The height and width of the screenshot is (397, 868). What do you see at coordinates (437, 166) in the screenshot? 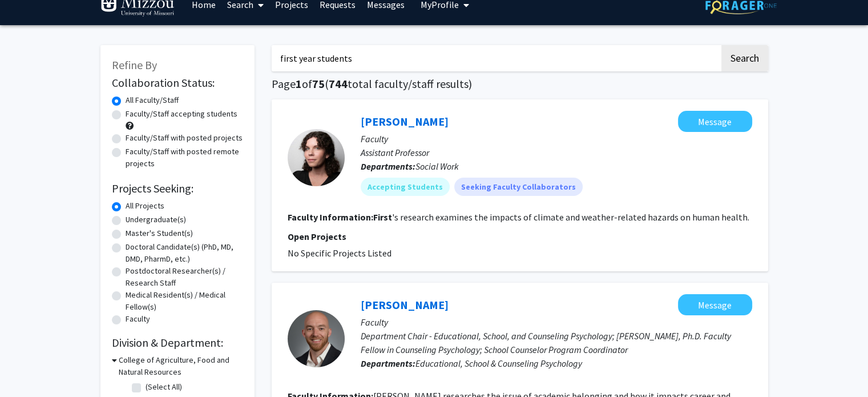
I see `span: Social Work` at bounding box center [437, 166].